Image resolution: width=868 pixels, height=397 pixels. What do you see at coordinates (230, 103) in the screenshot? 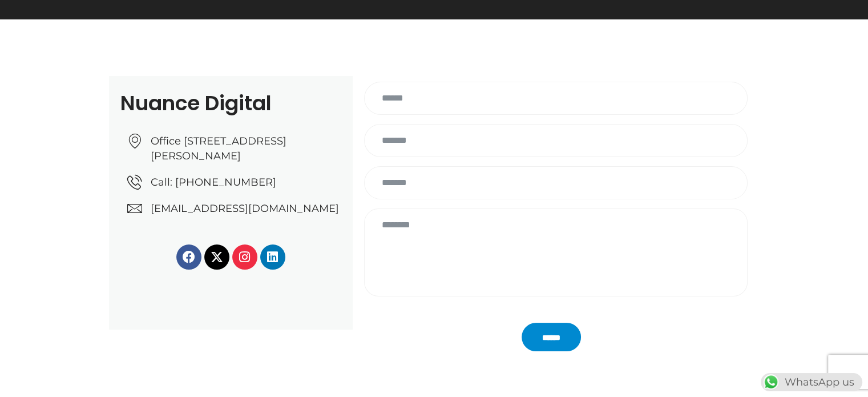
I see `h2: Nuance Digital` at bounding box center [230, 103].